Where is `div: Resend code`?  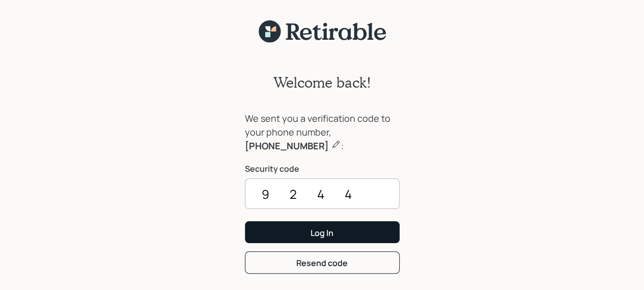 div: Resend code is located at coordinates (321, 263).